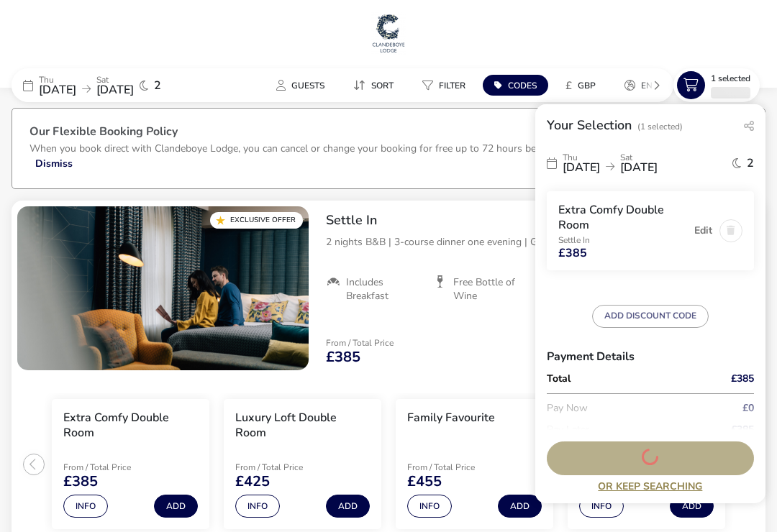 The image size is (777, 532). Describe the element at coordinates (638, 85) in the screenshot. I see `button: en` at that location.